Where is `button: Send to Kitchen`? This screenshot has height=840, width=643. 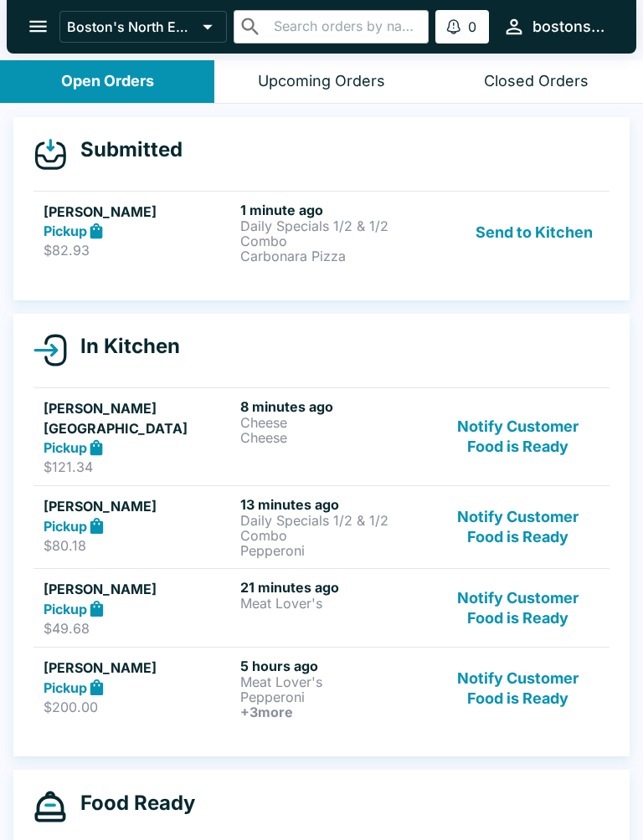 button: Send to Kitchen is located at coordinates (534, 233).